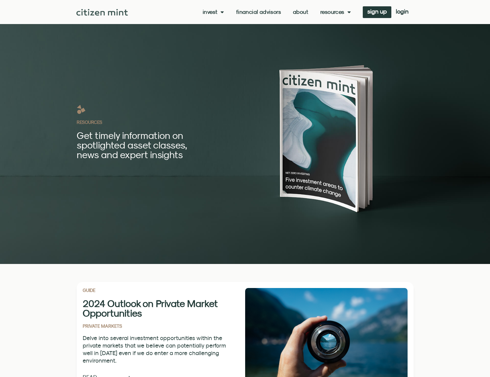 Image resolution: width=490 pixels, height=377 pixels. What do you see at coordinates (164, 290) in the screenshot?
I see `h2: GUIDE` at bounding box center [164, 290].